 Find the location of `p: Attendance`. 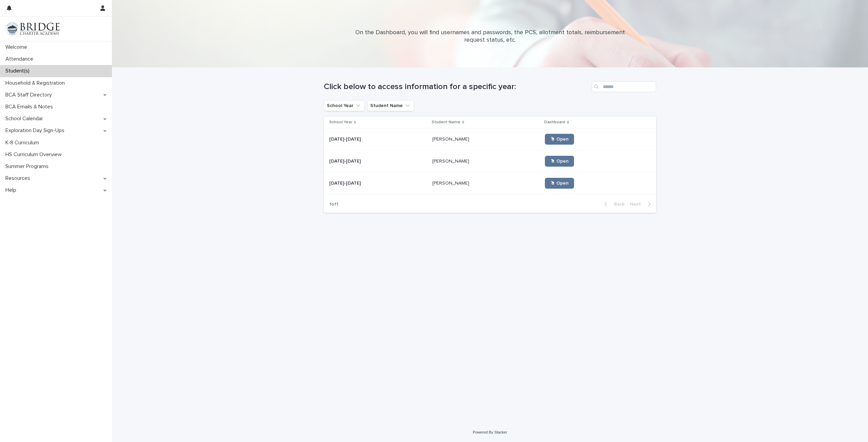

p: Attendance is located at coordinates (20, 59).